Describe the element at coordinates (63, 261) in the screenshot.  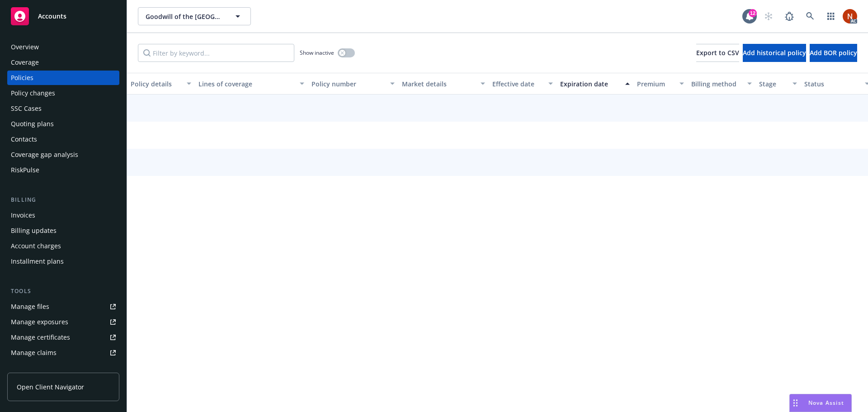
I see `a: Installment plans` at that location.